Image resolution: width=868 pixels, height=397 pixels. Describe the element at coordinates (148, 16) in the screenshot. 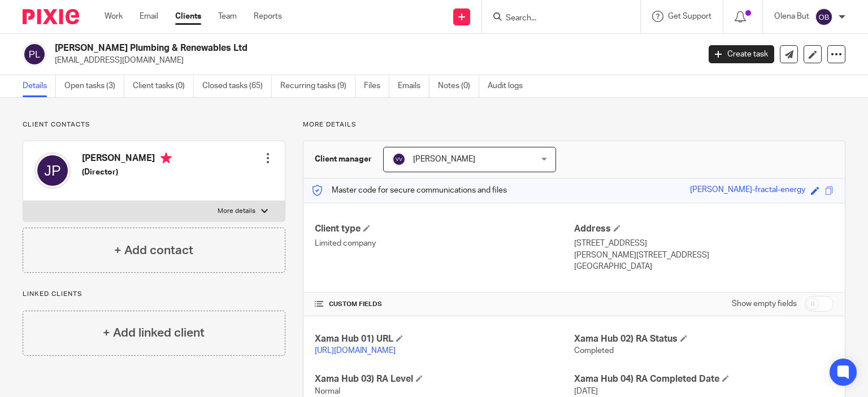

I see `a: Email` at that location.